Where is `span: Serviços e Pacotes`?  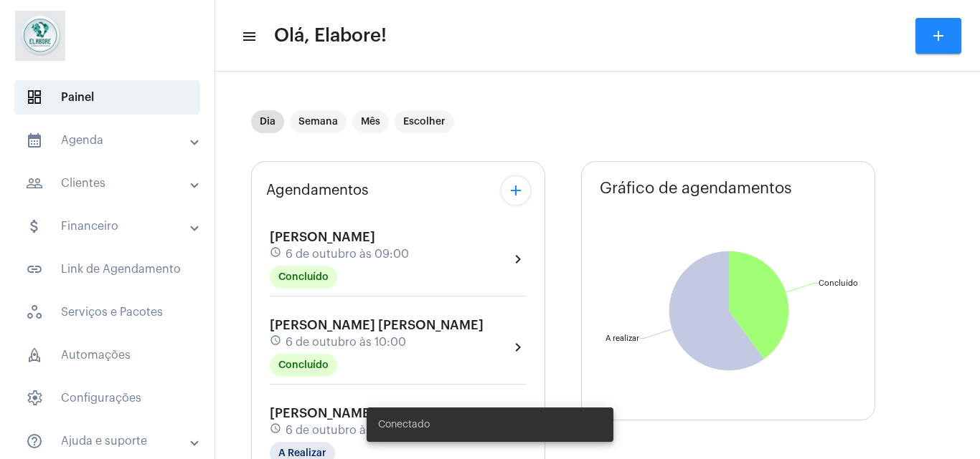 span: Serviços e Pacotes is located at coordinates (107, 312).